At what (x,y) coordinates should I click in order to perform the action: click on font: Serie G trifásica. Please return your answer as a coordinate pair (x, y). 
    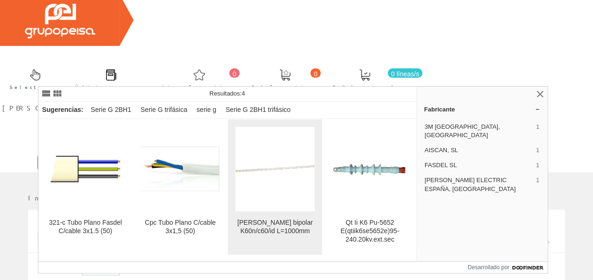
    Looking at the image, I should click on (164, 110).